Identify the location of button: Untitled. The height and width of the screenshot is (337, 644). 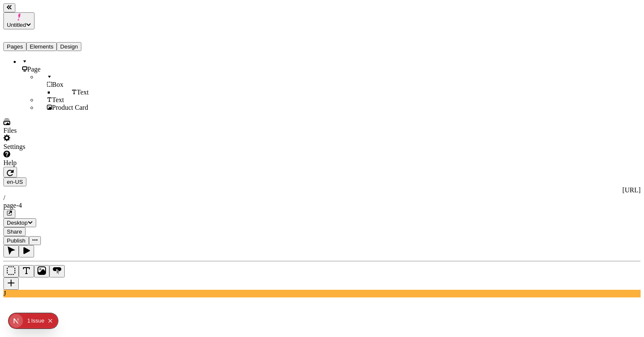
(19, 21).